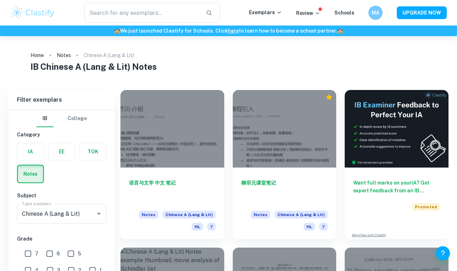 This screenshot has height=271, width=457. Describe the element at coordinates (109, 55) in the screenshot. I see `p: Chinese A (Lang & Lit)` at that location.